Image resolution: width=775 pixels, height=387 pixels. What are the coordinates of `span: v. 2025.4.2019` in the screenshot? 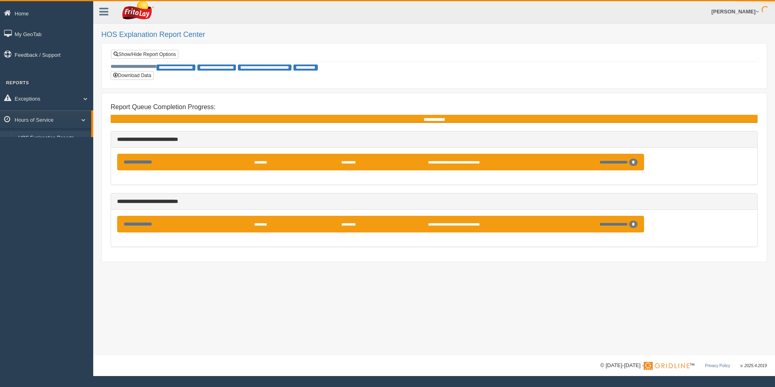 It's located at (753, 365).